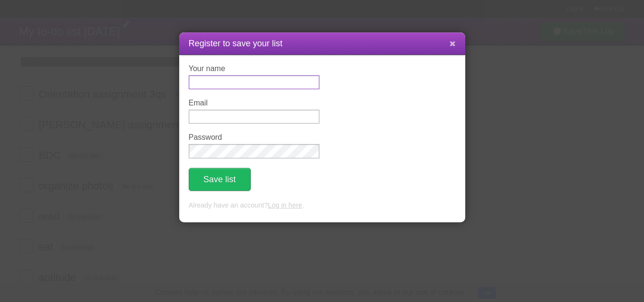 The width and height of the screenshot is (644, 302). I want to click on p: Already have an account? ., so click(322, 205).